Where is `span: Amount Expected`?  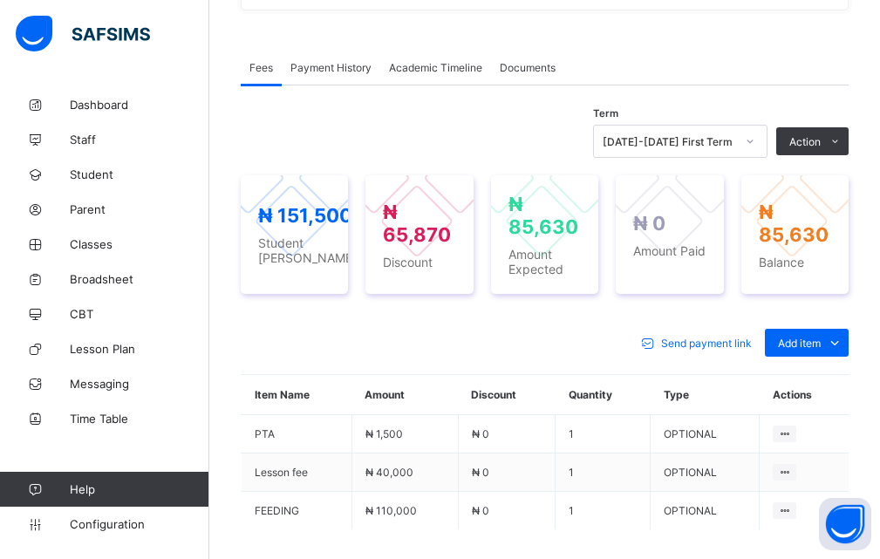 span: Amount Expected is located at coordinates (544, 262).